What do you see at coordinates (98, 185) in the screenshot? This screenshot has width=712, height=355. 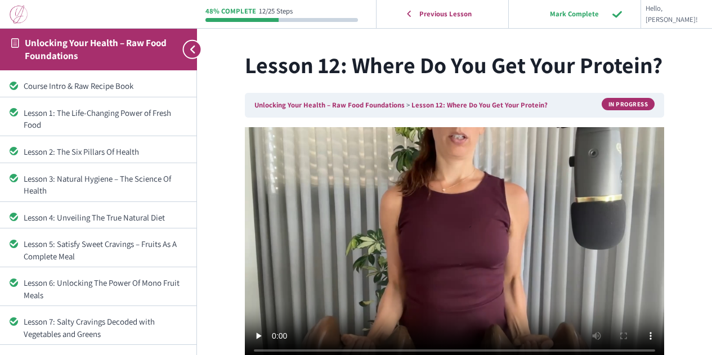 I see `a: Completed Lesson 3: Natural Hygiene – The Science Of Health` at bounding box center [98, 185].